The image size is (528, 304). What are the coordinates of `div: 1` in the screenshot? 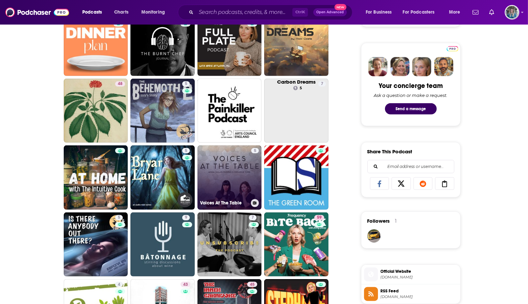 It's located at (396, 221).